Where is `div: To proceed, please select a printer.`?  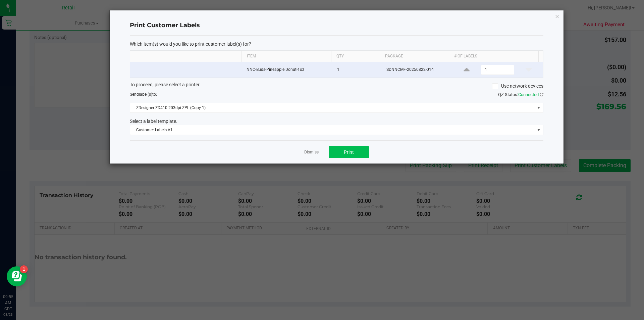 div: To proceed, please select a printer. is located at coordinates (337, 87).